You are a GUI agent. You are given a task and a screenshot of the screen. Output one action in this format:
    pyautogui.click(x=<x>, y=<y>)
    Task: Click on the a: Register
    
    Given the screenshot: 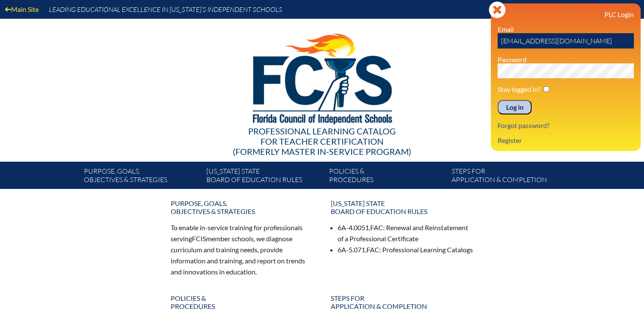 What is the action you would take?
    pyautogui.click(x=510, y=140)
    